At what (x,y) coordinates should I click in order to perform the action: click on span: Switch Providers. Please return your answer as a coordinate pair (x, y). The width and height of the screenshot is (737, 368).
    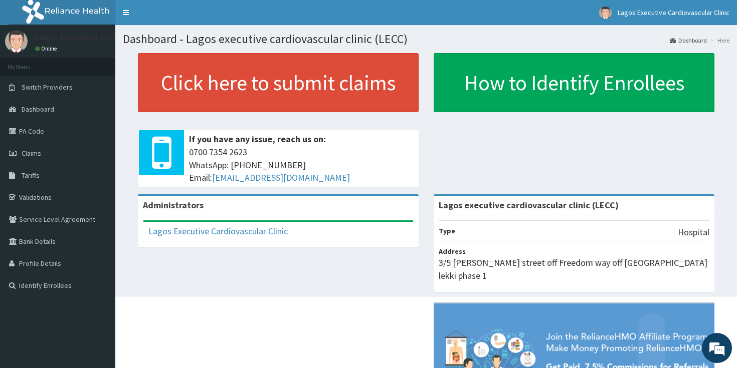
    Looking at the image, I should click on (47, 87).